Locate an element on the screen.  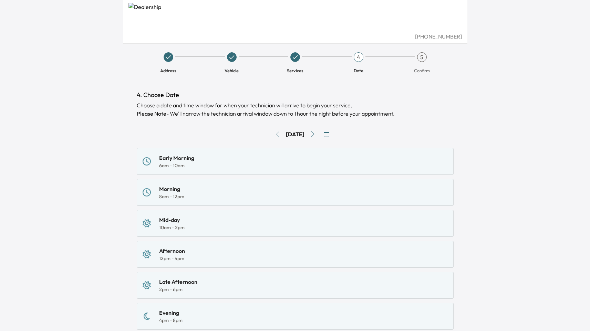
span: Address is located at coordinates (168, 71).